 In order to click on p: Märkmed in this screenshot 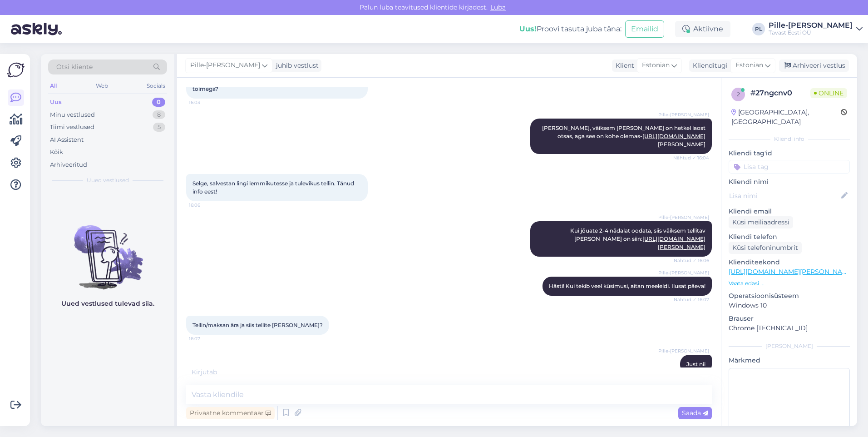, I will do `click(789, 360)`.